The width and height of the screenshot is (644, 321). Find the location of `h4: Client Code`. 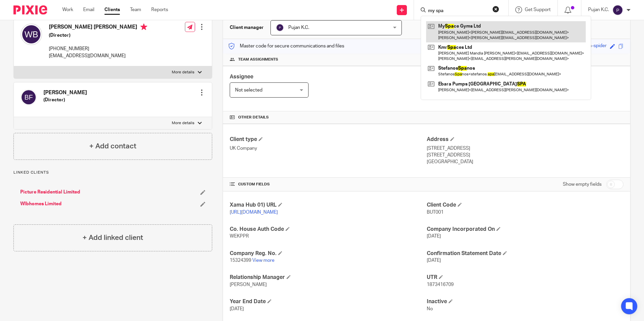

h4: Client Code is located at coordinates (524, 205).